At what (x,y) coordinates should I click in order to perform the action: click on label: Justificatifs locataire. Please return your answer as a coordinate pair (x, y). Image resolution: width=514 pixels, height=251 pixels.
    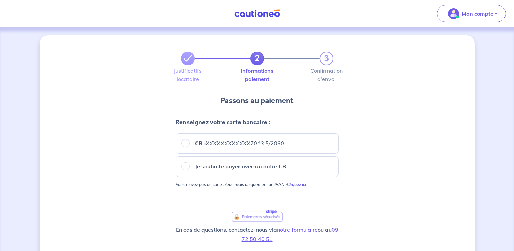
    Looking at the image, I should click on (188, 75).